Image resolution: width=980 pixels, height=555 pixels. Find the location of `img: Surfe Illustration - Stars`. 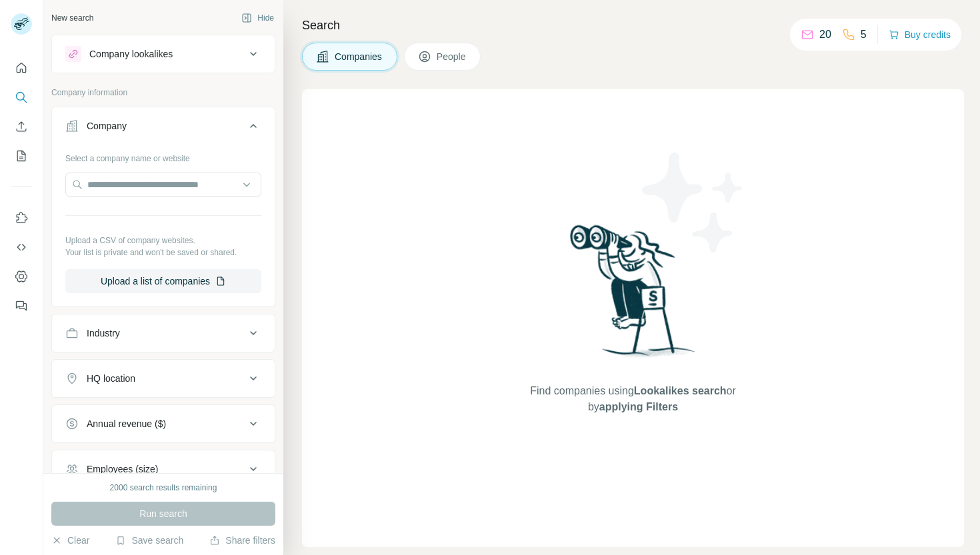

img: Surfe Illustration - Stars is located at coordinates (693, 202).